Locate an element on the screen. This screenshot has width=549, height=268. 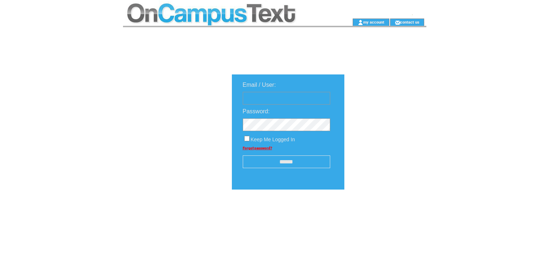
img: account_icon.gif is located at coordinates (360, 23).